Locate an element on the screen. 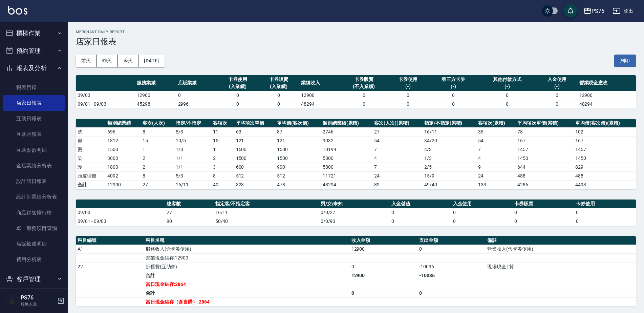 The image size is (644, 313). button: 列印 is located at coordinates (625, 61).